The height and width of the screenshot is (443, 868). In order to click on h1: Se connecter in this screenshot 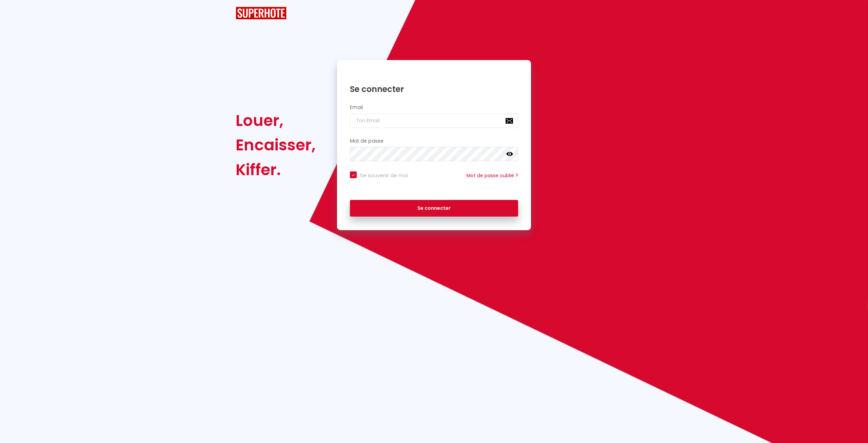, I will do `click(434, 89)`.